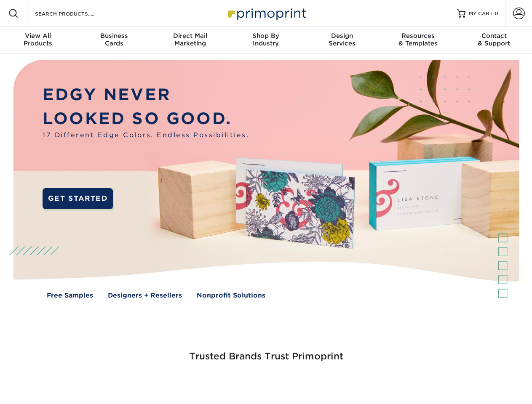 The width and height of the screenshot is (532, 404). What do you see at coordinates (494, 40) in the screenshot?
I see `div: & Support` at bounding box center [494, 40].